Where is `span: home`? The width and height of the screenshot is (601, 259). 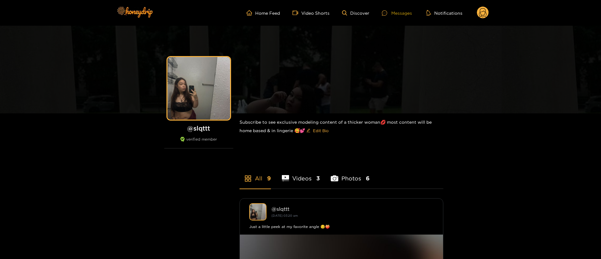
span: home is located at coordinates (251, 13).